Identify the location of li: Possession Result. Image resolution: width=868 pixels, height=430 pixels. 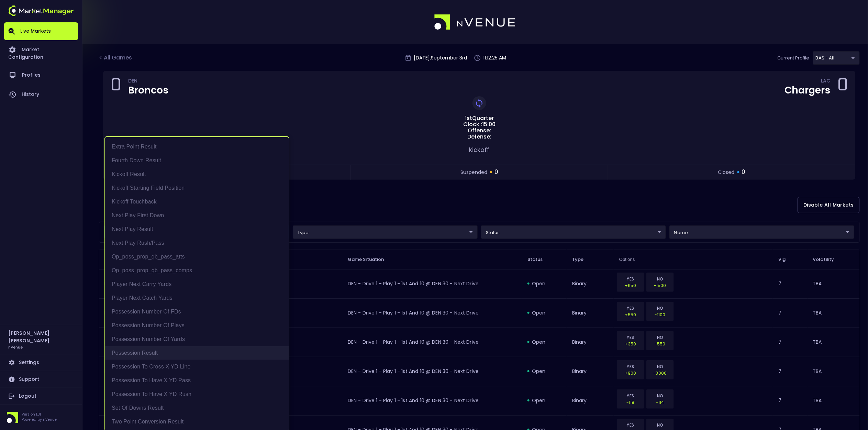
(197, 353).